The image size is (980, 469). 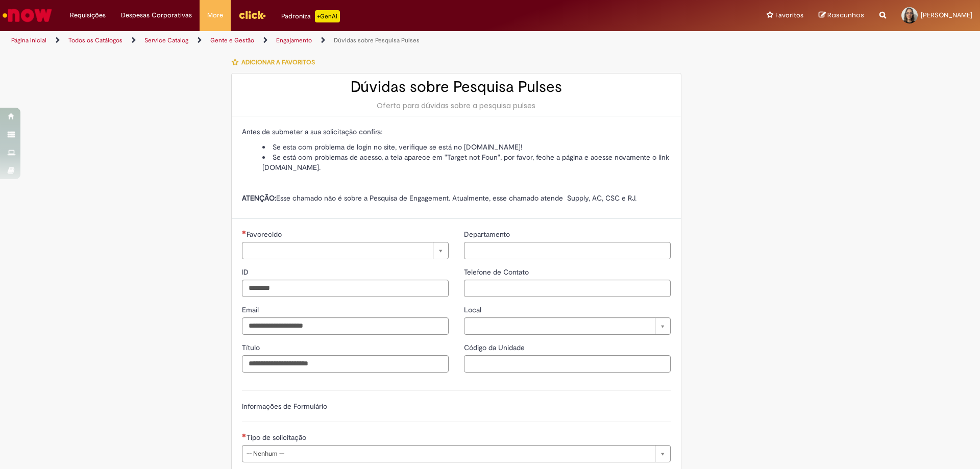 What do you see at coordinates (327, 17) in the screenshot?
I see `p: +GenAi` at bounding box center [327, 17].